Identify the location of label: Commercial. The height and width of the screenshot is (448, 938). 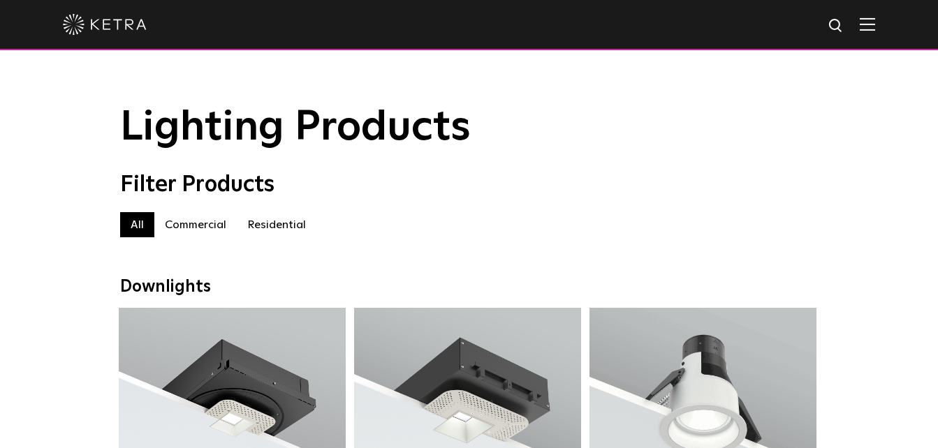
(196, 225).